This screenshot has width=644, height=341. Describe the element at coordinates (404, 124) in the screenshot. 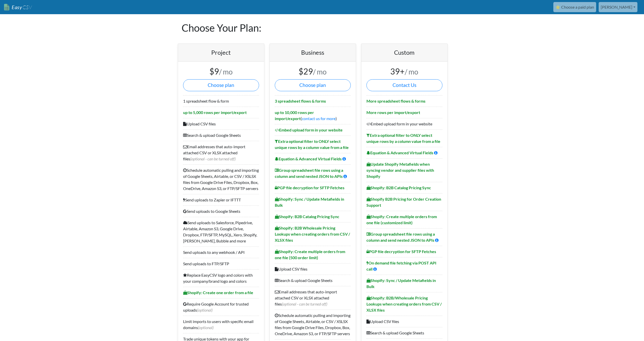

I see `li: Embed upload form in your website` at that location.